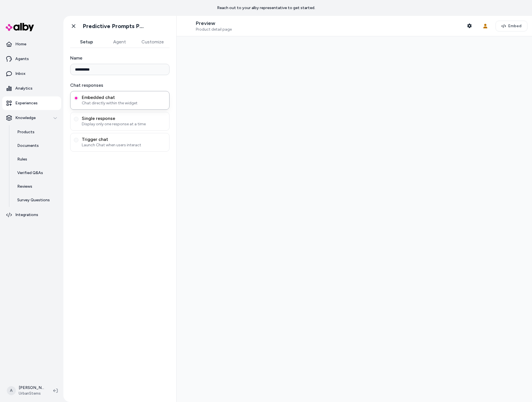 This screenshot has width=532, height=402. Describe the element at coordinates (123, 124) in the screenshot. I see `span: Display only one response at a time` at that location.